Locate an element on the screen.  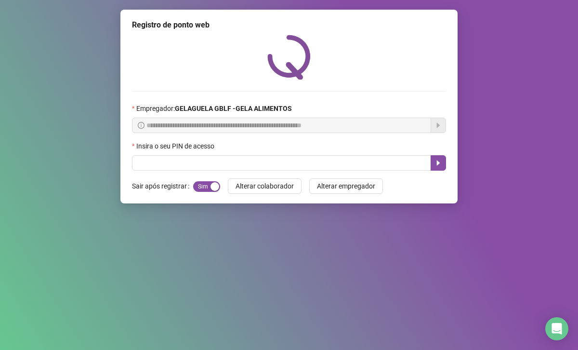
button: Alterar empregador is located at coordinates (346, 186).